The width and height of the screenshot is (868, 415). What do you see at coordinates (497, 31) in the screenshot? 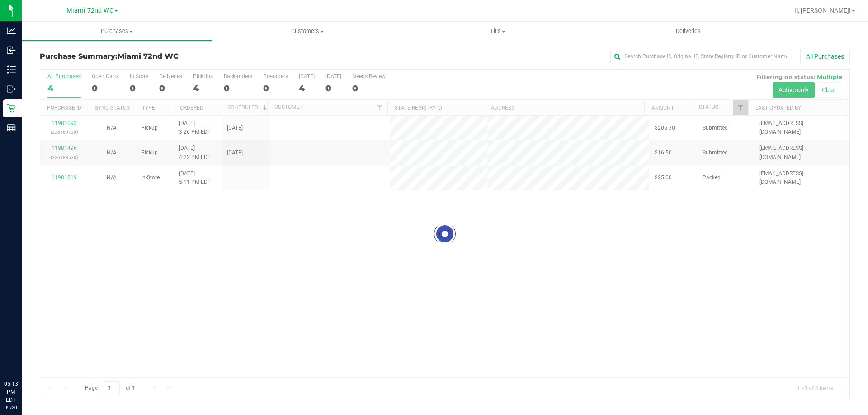
I see `span: Tills` at bounding box center [497, 31].